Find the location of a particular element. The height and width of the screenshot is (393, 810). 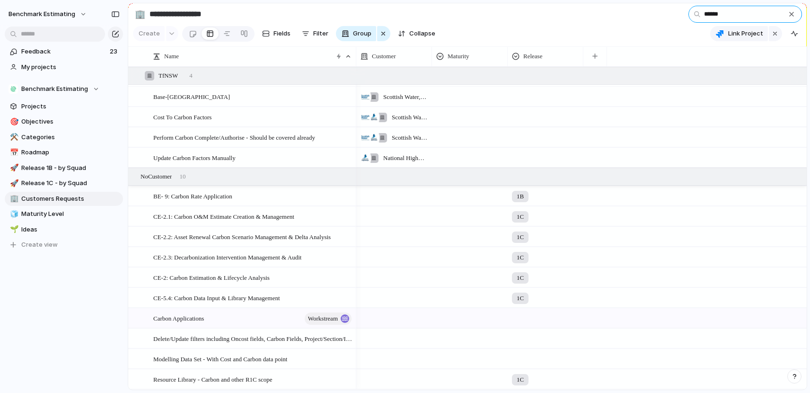

div: ⚒️Categories is located at coordinates (64, 137).